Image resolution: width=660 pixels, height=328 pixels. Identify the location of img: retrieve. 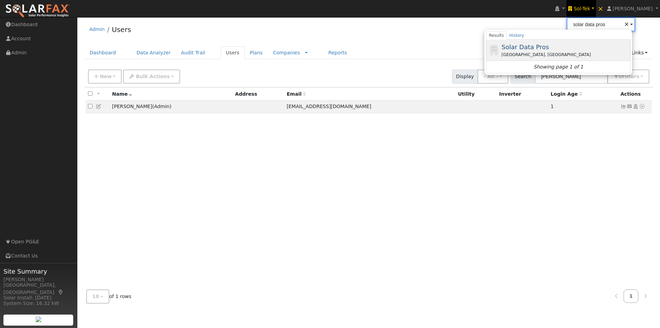
(38, 319).